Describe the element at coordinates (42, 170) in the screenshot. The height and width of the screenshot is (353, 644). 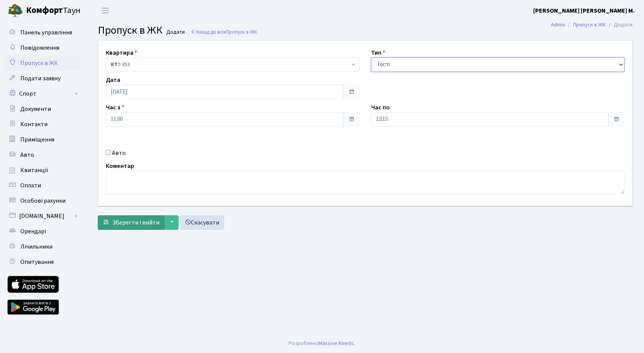
I see `a: Квитанції` at that location.